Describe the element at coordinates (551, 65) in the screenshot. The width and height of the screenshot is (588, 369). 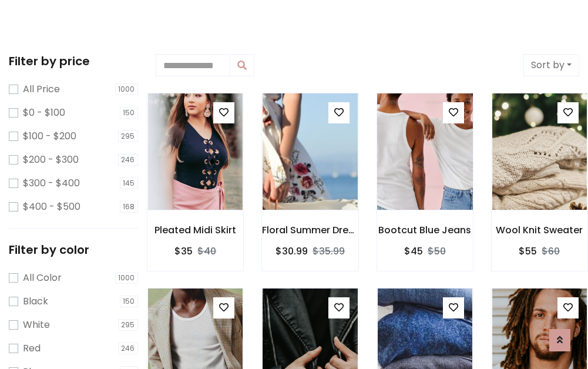
I see `button: Sort by` at that location.